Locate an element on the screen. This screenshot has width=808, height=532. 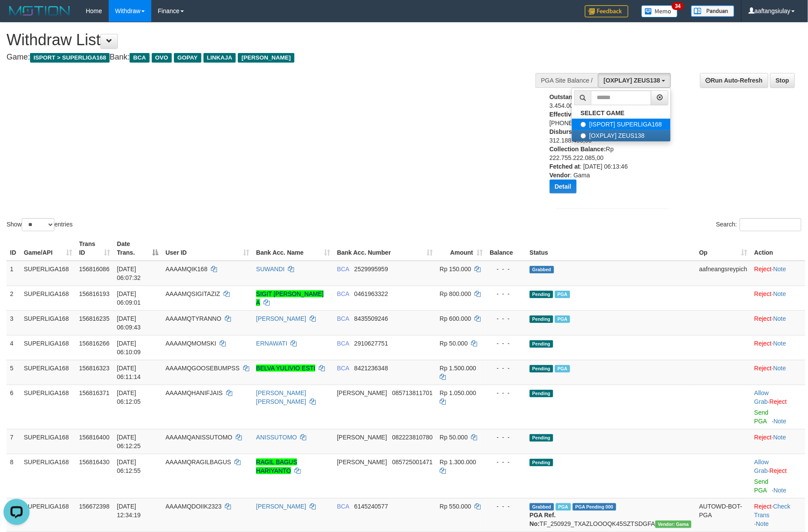
b: Collection Balance: is located at coordinates (577, 149).